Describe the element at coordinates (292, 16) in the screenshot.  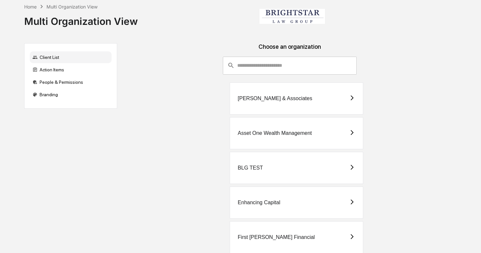
I see `img: Brightstar Law Group` at that location.